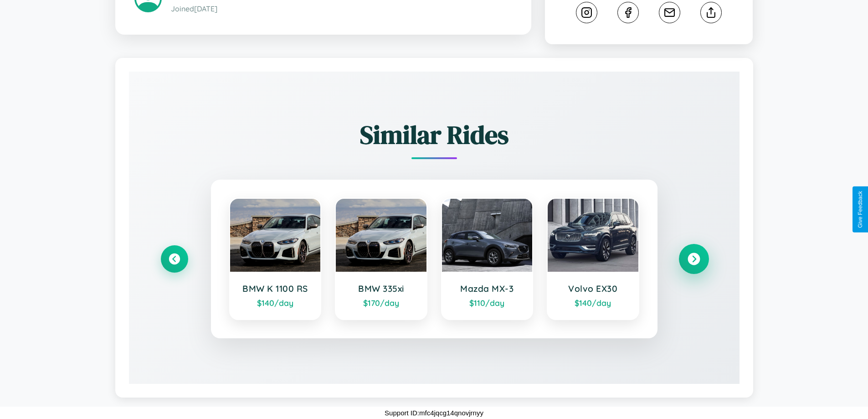  What do you see at coordinates (487, 303) in the screenshot?
I see `div: $ 110 /day` at bounding box center [487, 303].